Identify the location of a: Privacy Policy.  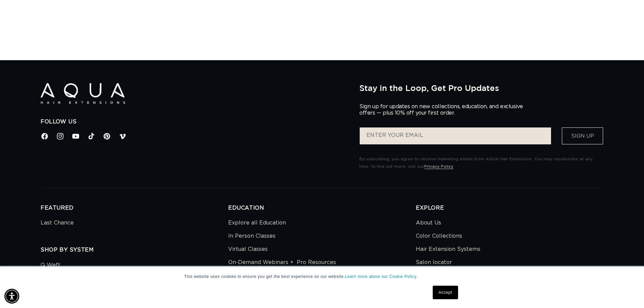
(439, 167).